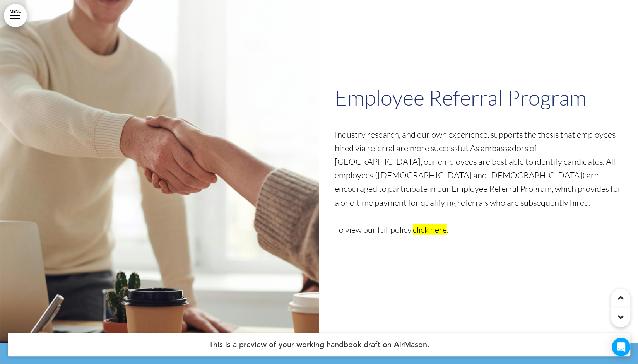 Image resolution: width=638 pixels, height=364 pixels. Describe the element at coordinates (478, 229) in the screenshot. I see `p: To view our full policy, .` at that location.